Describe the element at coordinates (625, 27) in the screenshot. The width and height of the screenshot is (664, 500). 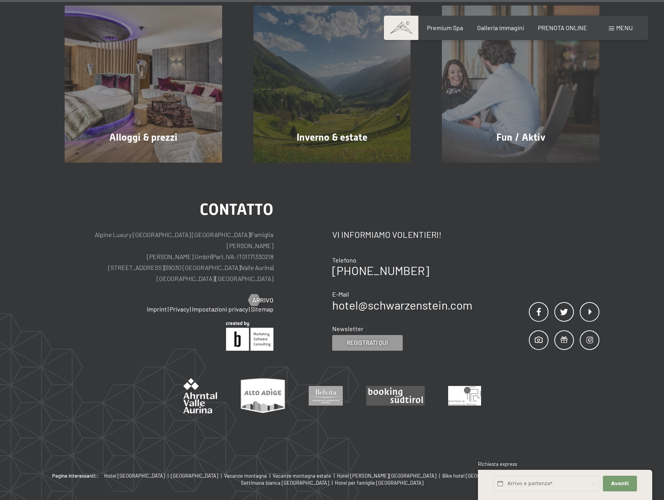
I see `span: Menu` at that location.